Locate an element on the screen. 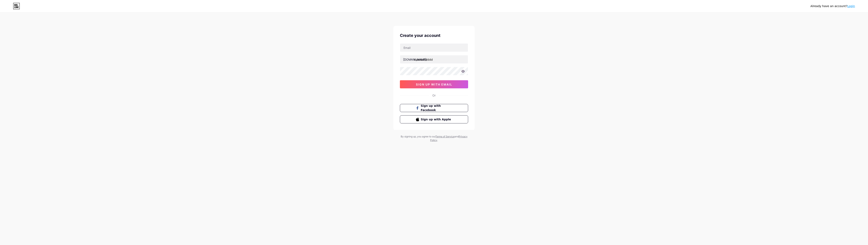 The width and height of the screenshot is (868, 245). span: Sign up with Apple is located at coordinates (436, 119).